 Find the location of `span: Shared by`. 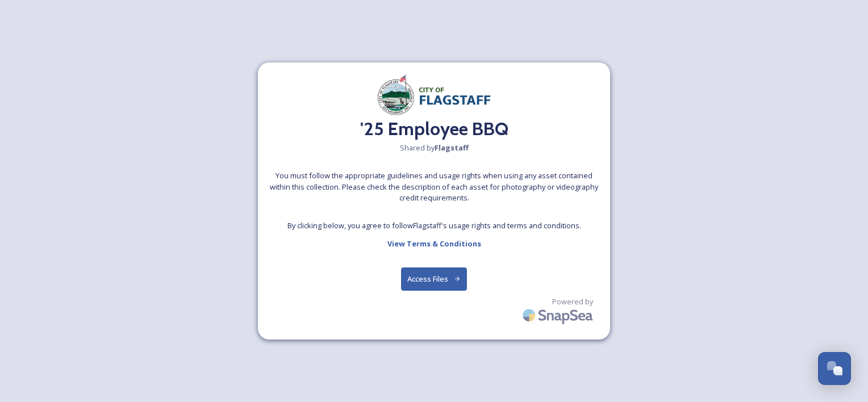

span: Shared by is located at coordinates (434, 148).